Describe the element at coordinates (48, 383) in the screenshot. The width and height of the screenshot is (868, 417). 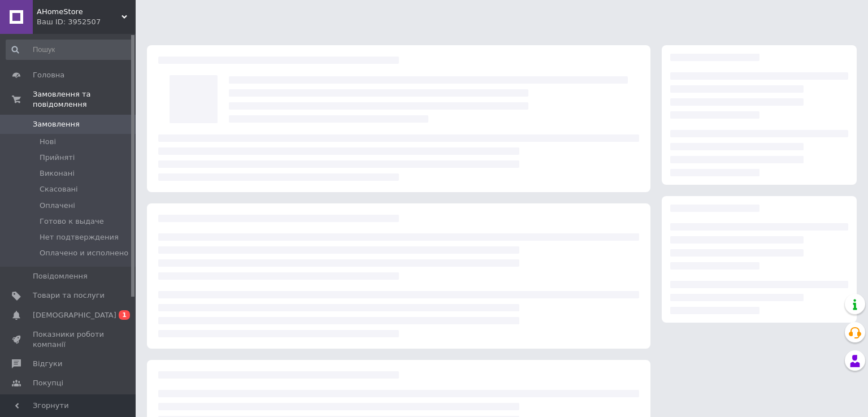
I see `span: Покупці` at that location.